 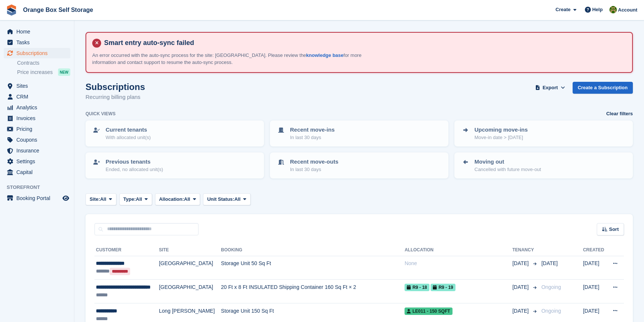 What do you see at coordinates (550, 88) in the screenshot?
I see `span: Export` at bounding box center [550, 88].